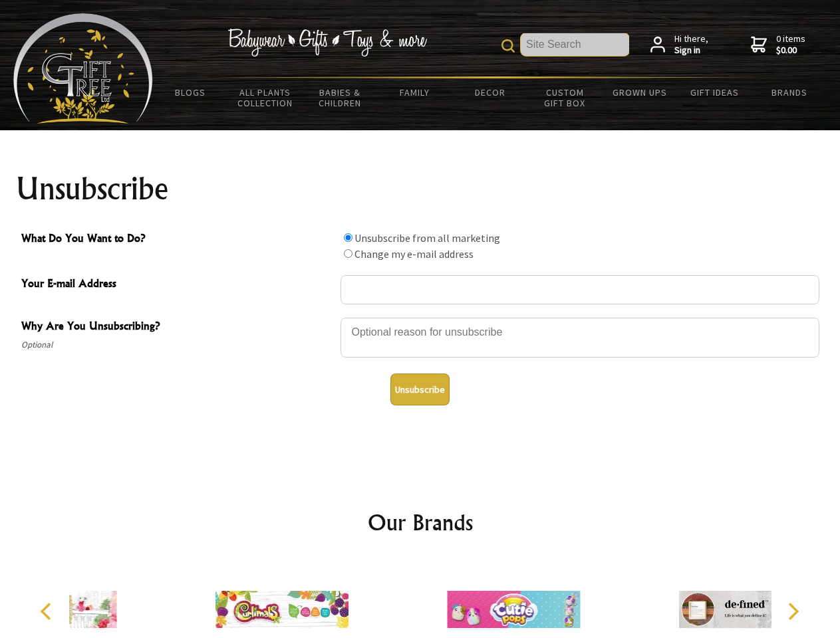  I want to click on span: What Do You Want to Do?, so click(178, 240).